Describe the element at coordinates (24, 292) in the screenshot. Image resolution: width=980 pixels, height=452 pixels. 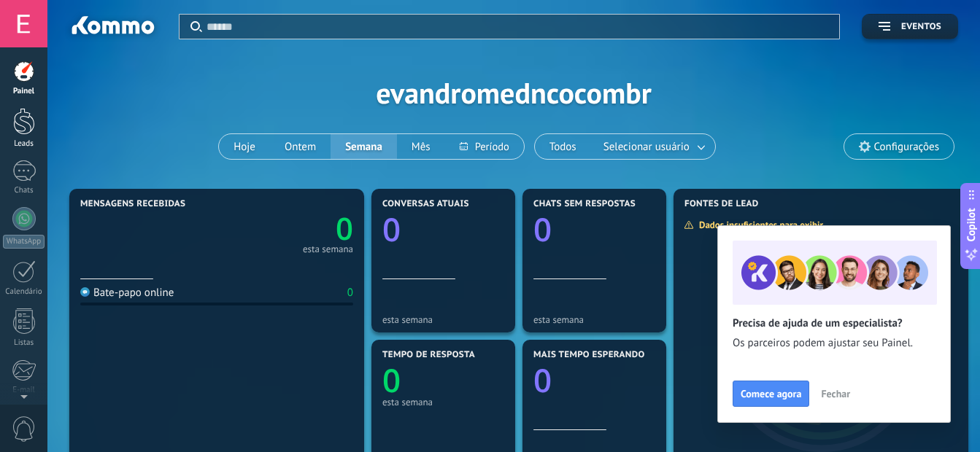
I see `div: Calendário` at that location.